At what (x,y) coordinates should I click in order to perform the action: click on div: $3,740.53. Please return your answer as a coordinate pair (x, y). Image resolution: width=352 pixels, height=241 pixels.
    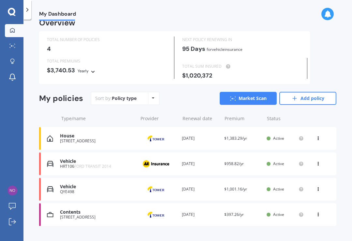
    Looking at the image, I should click on (106, 71).